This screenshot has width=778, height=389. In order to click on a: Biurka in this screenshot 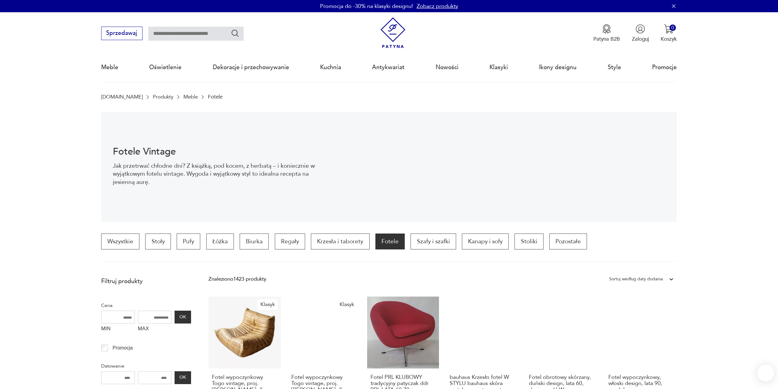, I will do `click(254, 241)`.